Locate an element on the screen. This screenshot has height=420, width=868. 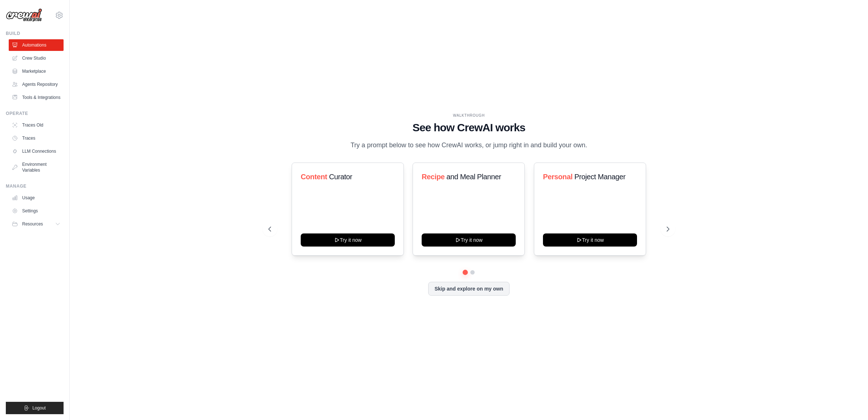
a: Environment Variables is located at coordinates (36, 168).